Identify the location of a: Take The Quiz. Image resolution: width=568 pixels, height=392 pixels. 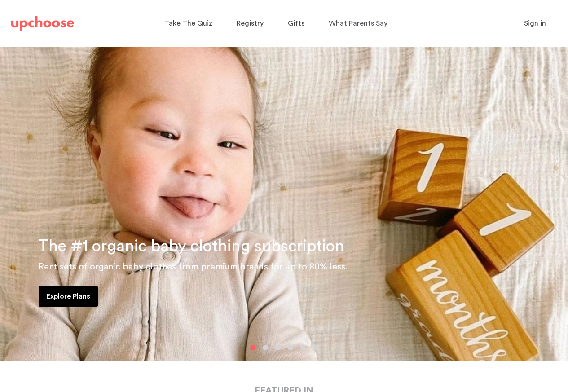
(189, 23).